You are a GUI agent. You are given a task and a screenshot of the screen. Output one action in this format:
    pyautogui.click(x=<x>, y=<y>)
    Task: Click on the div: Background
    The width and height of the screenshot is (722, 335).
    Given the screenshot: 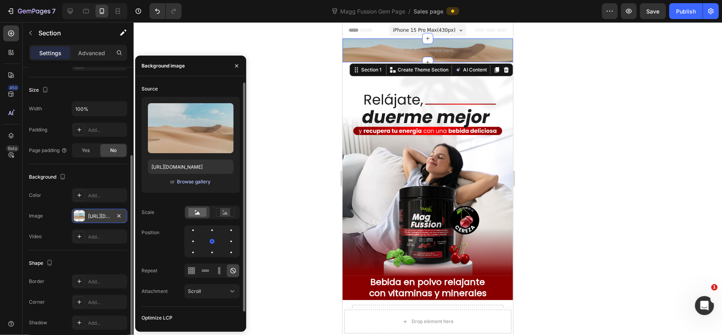 What is the action you would take?
    pyautogui.click(x=48, y=177)
    